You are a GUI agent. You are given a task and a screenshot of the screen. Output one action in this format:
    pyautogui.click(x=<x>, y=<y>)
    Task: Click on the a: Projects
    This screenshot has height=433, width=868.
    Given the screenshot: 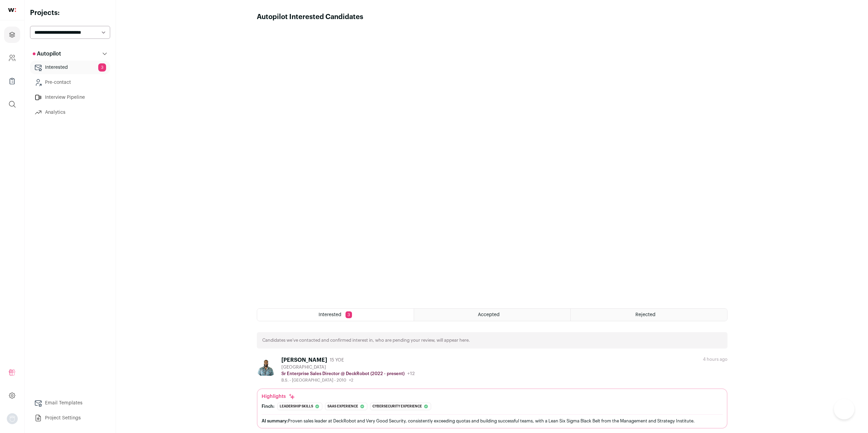 What is the action you would take?
    pyautogui.click(x=12, y=35)
    